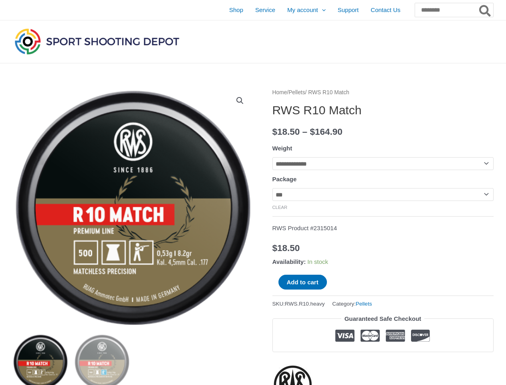 This screenshot has height=385, width=506. Describe the element at coordinates (285, 179) in the screenshot. I see `label: Package` at that location.